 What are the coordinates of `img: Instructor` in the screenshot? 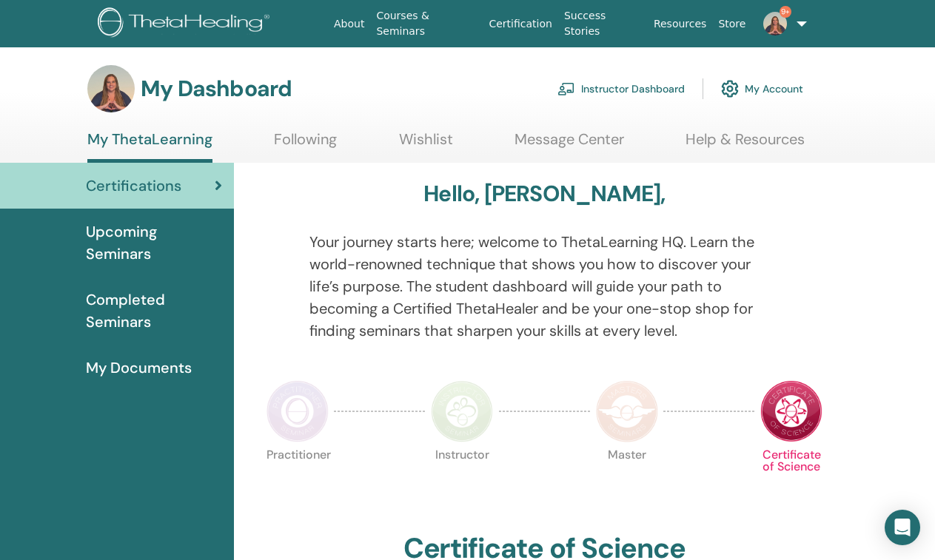 It's located at (462, 411).